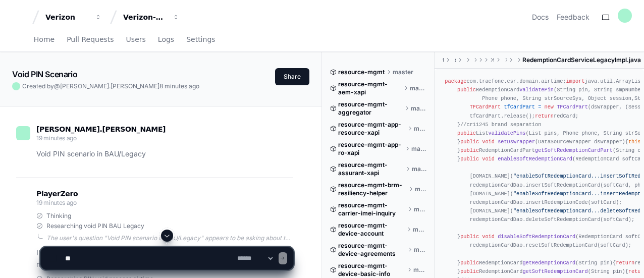 The width and height of the screenshot is (644, 278). I want to click on a: Docs, so click(540, 17).